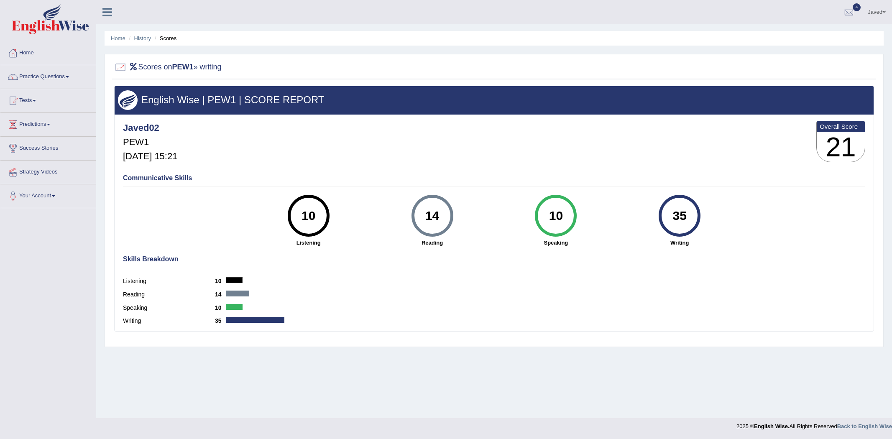  Describe the element at coordinates (840, 147) in the screenshot. I see `h3: 21` at that location.